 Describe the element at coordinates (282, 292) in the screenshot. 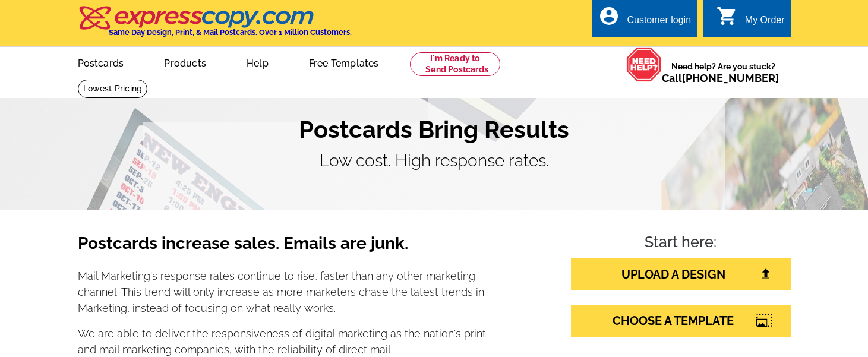

I see `p: Mail Marketing's response rates continue to rise, faster than any other marketing channel. This t...` at that location.